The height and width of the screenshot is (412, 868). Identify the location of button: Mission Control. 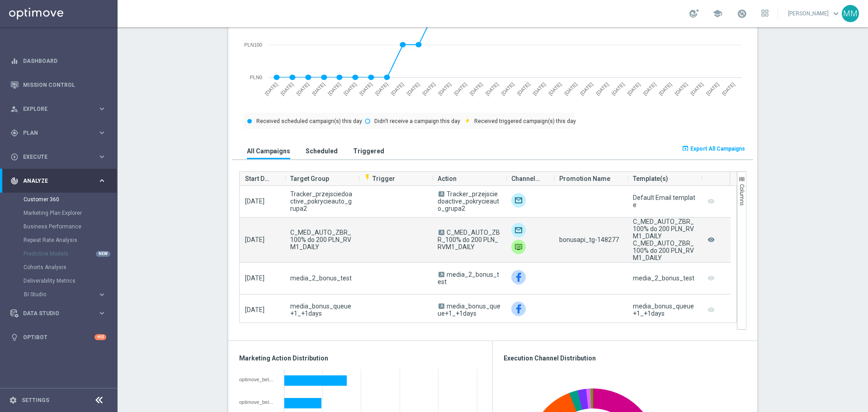
(58, 85).